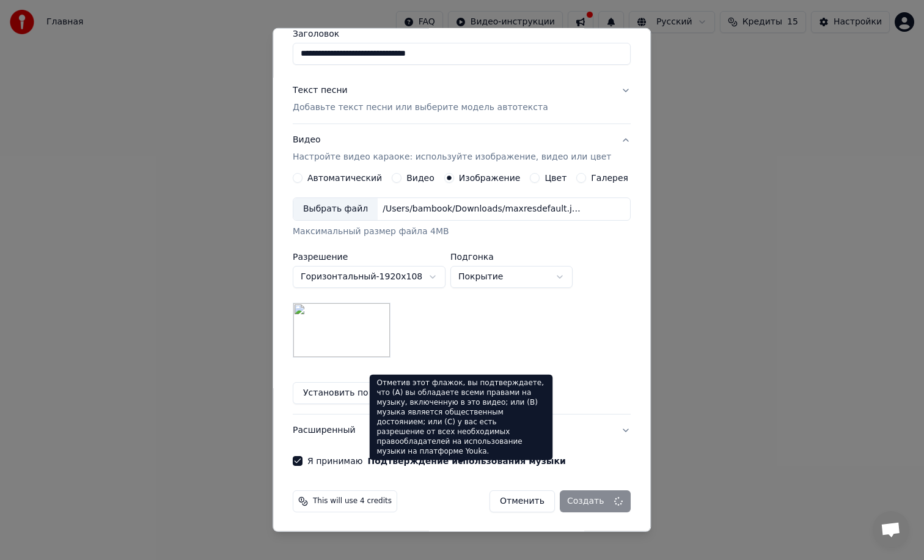 The width and height of the screenshot is (924, 560). What do you see at coordinates (436, 461) in the screenshot?
I see `label: Я принимаю` at bounding box center [436, 461].